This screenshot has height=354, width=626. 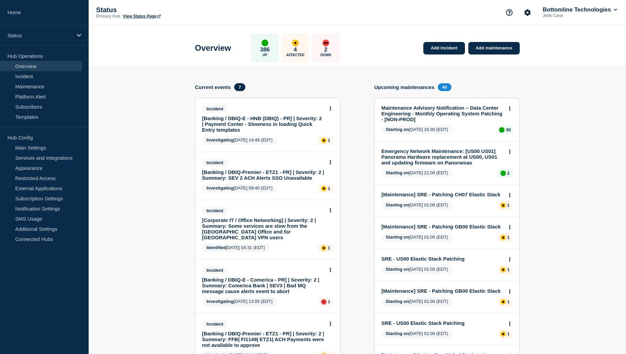 What do you see at coordinates (580, 10) in the screenshot?
I see `button: Bottomline Technologies` at bounding box center [580, 10].